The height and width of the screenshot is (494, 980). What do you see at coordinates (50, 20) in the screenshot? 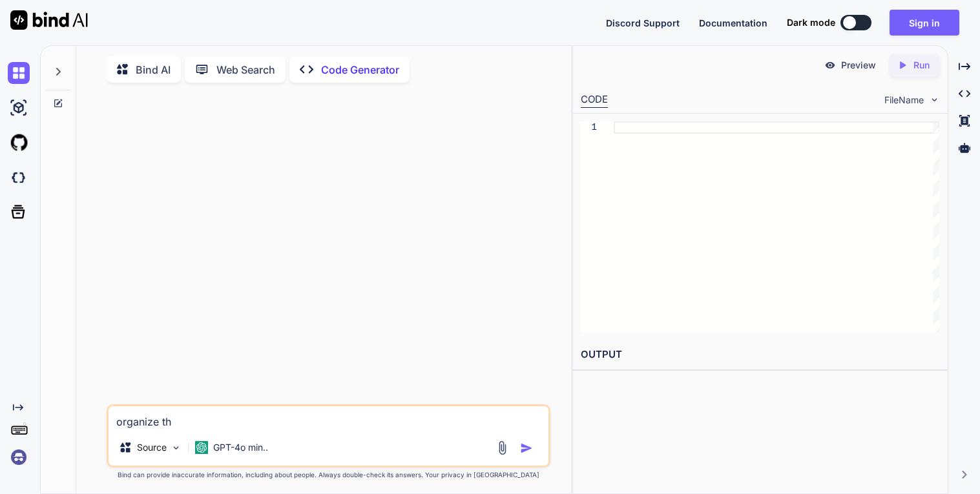
I see `img: Bind AI` at bounding box center [50, 20].